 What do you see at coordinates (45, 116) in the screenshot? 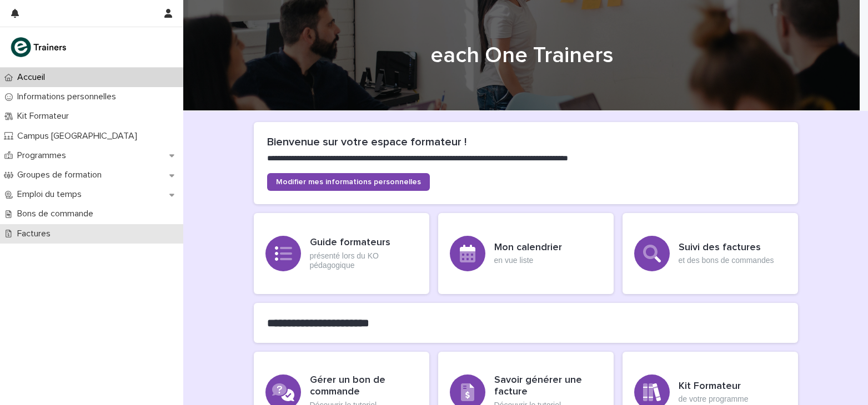
I see `p: Kit Formateur` at bounding box center [45, 116].